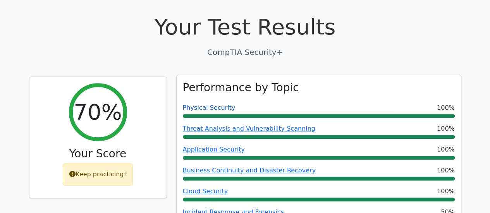 The image size is (490, 213). What do you see at coordinates (245, 27) in the screenshot?
I see `h1: Your Test Results` at bounding box center [245, 27].